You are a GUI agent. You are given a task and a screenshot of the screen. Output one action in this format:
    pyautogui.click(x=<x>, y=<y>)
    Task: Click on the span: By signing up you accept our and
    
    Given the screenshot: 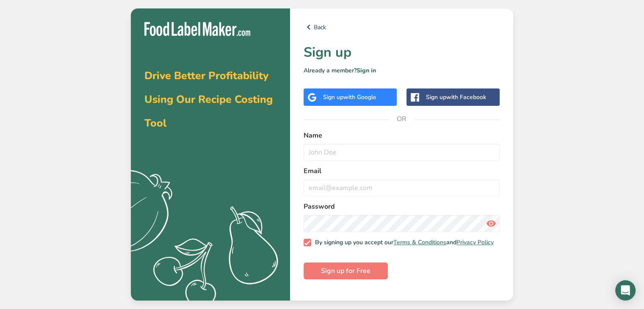 What is the action you would take?
    pyautogui.click(x=402, y=243)
    